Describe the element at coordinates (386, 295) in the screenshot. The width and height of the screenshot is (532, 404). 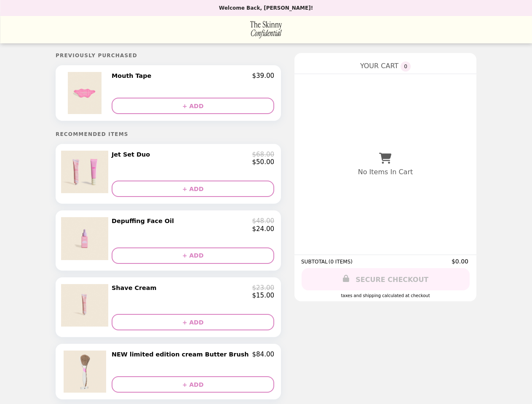
I see `div: Taxes and Shipping calculated at checkout` at that location.